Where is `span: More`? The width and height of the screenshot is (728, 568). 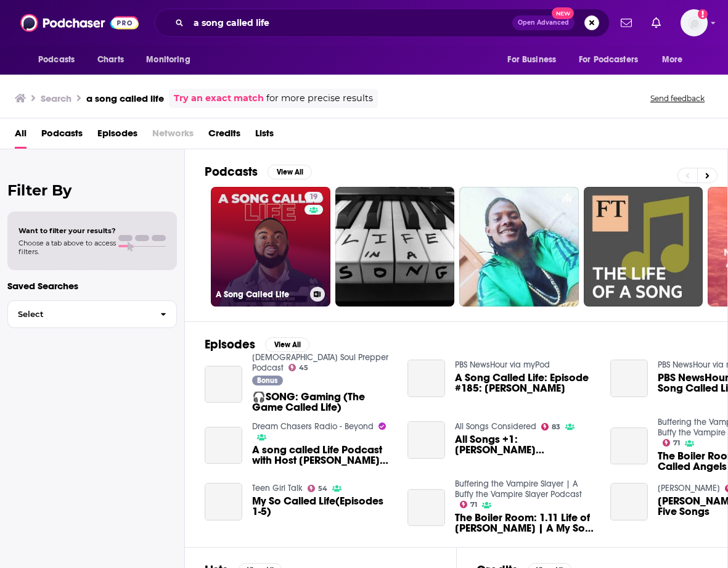
span: More is located at coordinates (673, 60).